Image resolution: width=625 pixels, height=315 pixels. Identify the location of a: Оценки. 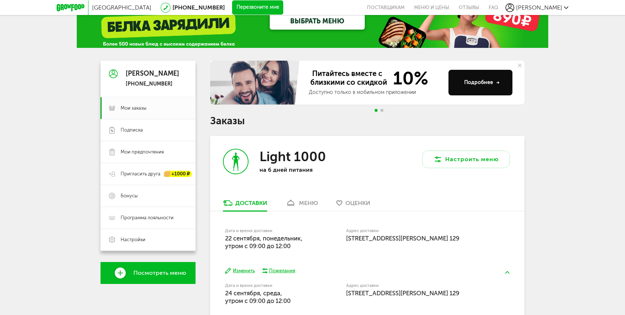
(353, 205).